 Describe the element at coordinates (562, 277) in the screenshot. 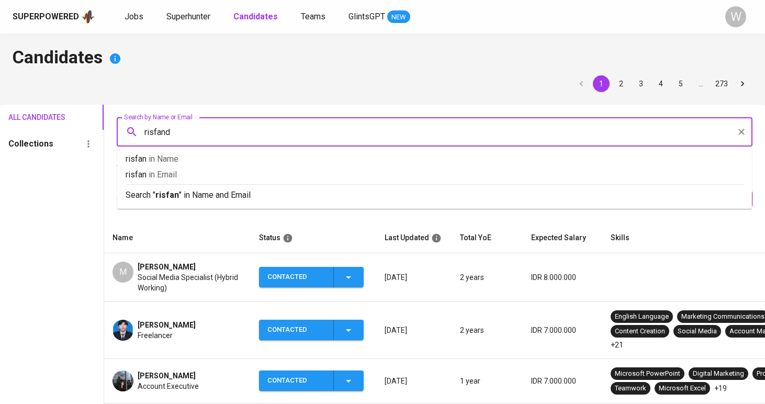

I see `p: IDR 8.000.000` at that location.